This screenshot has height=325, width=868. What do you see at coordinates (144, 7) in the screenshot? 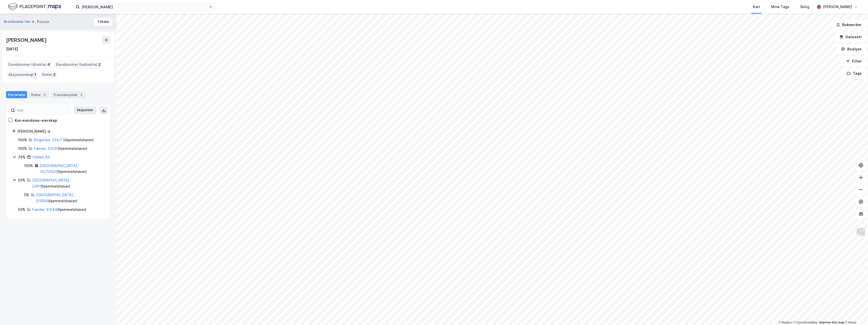
I see `input: Søk på adresse, matrikkel, gårdeiere, leietakere eller personer` at bounding box center [144, 7].